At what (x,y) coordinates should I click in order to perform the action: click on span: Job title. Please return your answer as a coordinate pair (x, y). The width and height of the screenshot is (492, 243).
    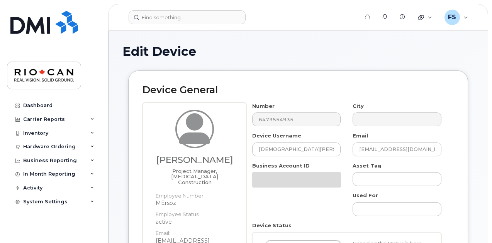
    Looking at the image, I should click on (194, 177).